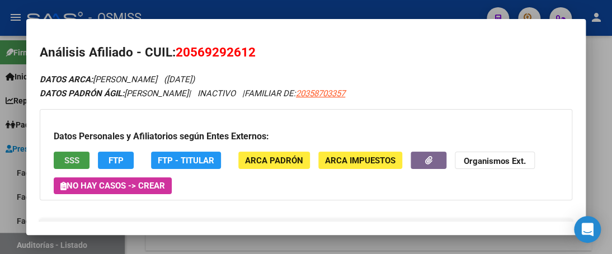  Describe the element at coordinates (66, 79) in the screenshot. I see `strong: DATOS ARCA:` at that location.